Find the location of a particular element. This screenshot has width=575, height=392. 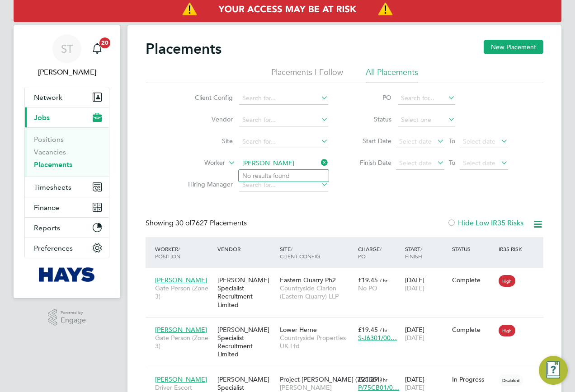

span: Driver Escort is located at coordinates (184, 387).